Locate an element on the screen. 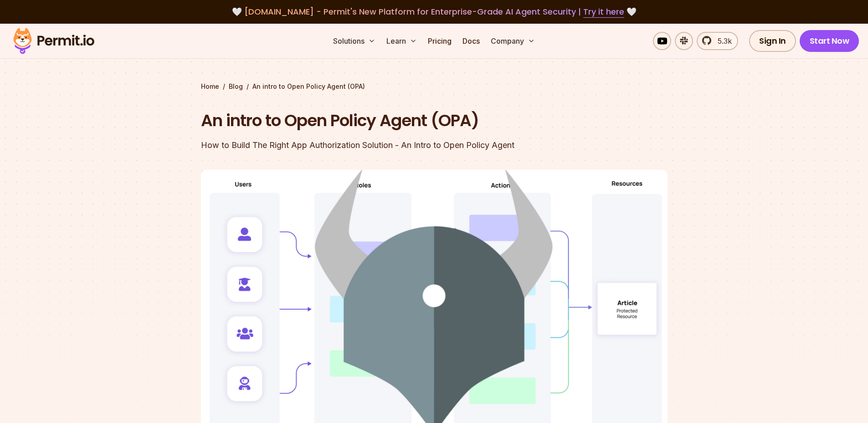  img: Permit logo is located at coordinates (54, 41).